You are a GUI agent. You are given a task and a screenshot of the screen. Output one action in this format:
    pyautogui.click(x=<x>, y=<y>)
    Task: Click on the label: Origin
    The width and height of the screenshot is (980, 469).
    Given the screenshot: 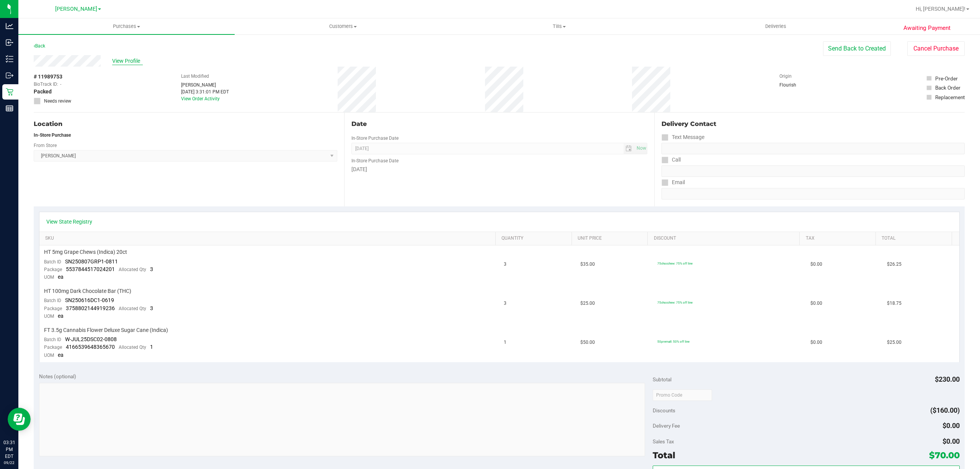 What is the action you would take?
    pyautogui.click(x=786, y=76)
    